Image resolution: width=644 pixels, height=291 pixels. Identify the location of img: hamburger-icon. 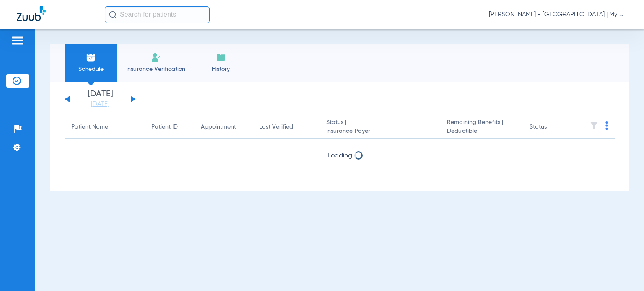
(18, 41).